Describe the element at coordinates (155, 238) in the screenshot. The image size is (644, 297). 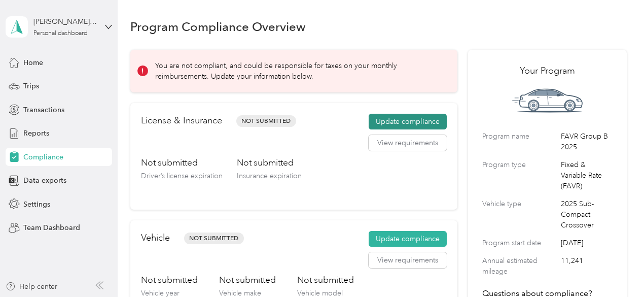
I see `h2: Vehicle` at that location.